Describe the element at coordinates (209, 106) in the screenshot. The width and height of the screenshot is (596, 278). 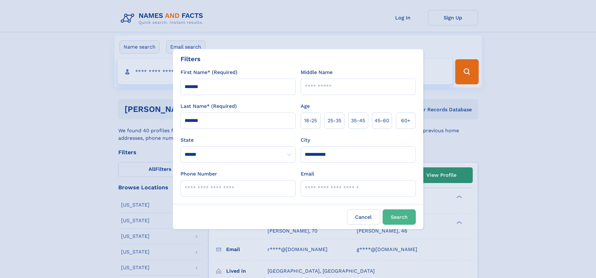
I see `label: Last Name* (Required)` at that location.